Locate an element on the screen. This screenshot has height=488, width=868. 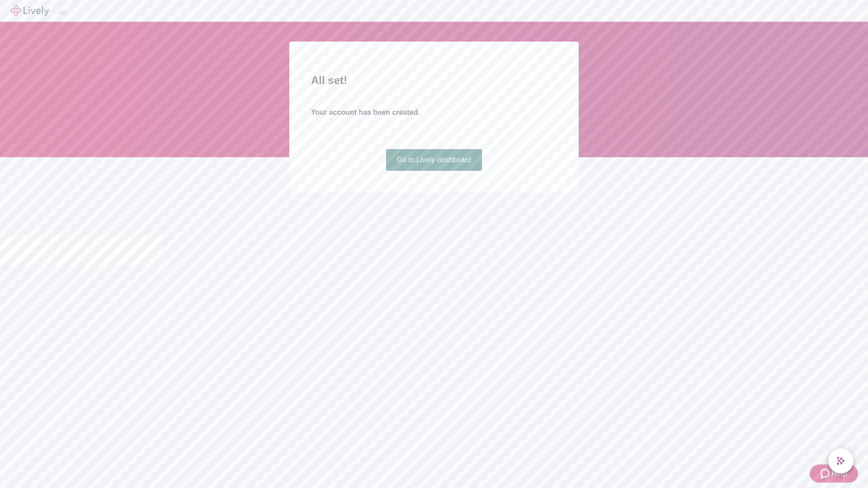
button: chat is located at coordinates (841, 461).